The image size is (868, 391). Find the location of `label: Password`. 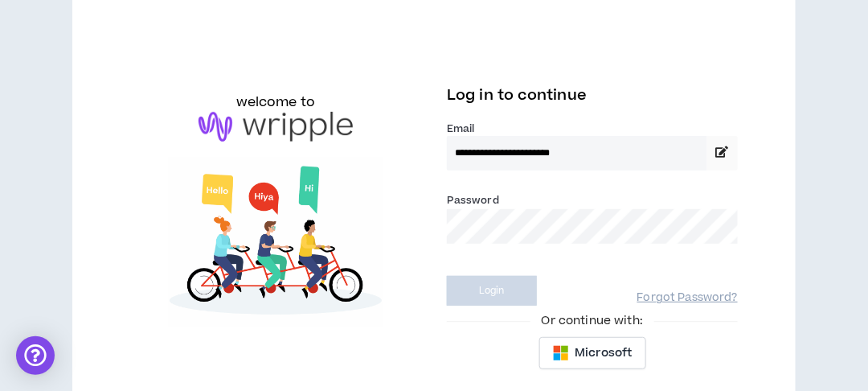

label: Password is located at coordinates (472, 201).